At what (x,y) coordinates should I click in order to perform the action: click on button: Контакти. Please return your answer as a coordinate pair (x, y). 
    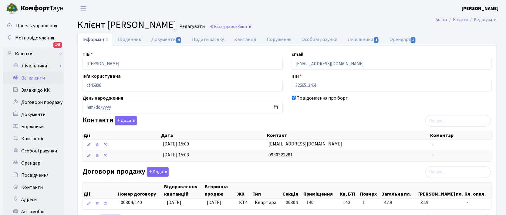
    Looking at the image, I should click on (126, 120).